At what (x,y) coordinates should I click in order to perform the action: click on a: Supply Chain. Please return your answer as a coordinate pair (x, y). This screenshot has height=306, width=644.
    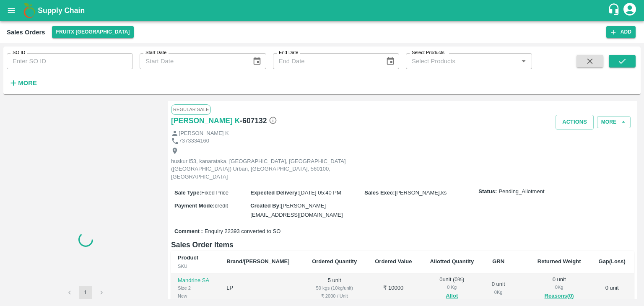
    Looking at the image, I should click on (322, 10).